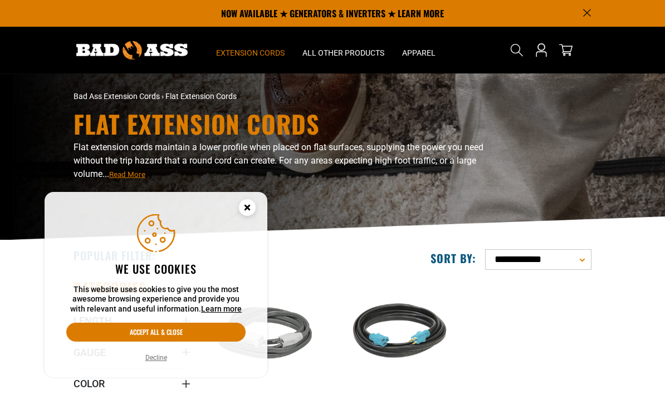 The image size is (665, 395). Describe the element at coordinates (250, 50) in the screenshot. I see `summary: Extension Cords` at that location.